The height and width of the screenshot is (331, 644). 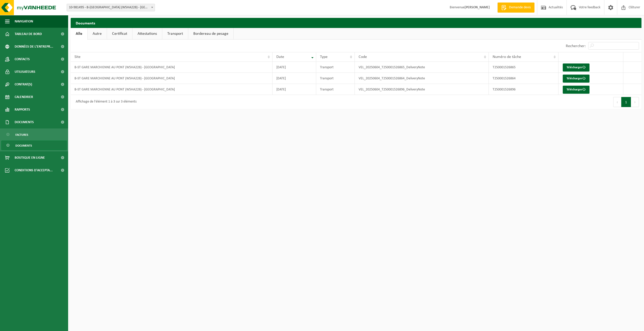 I want to click on a: Attestations, so click(x=147, y=34).